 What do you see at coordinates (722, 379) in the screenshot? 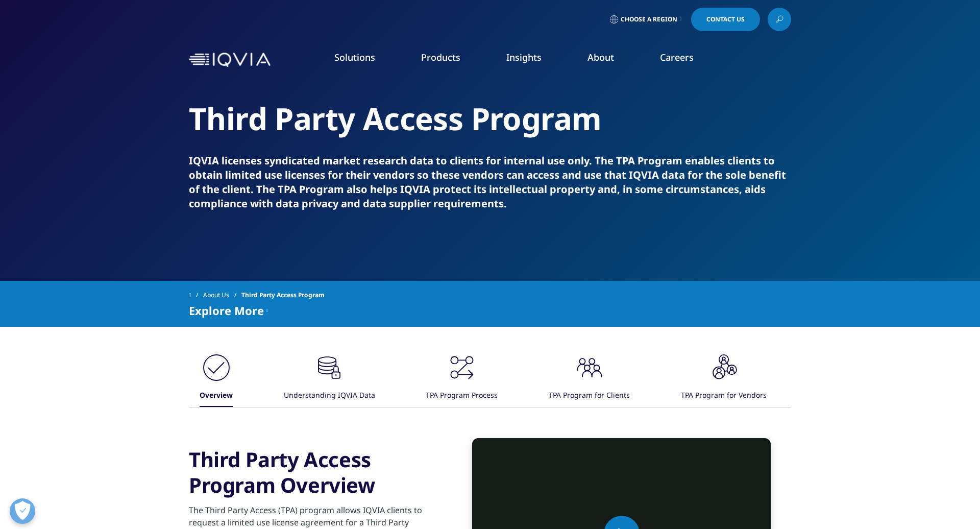
I see `button: TPA Program for Vendors` at bounding box center [722, 379].